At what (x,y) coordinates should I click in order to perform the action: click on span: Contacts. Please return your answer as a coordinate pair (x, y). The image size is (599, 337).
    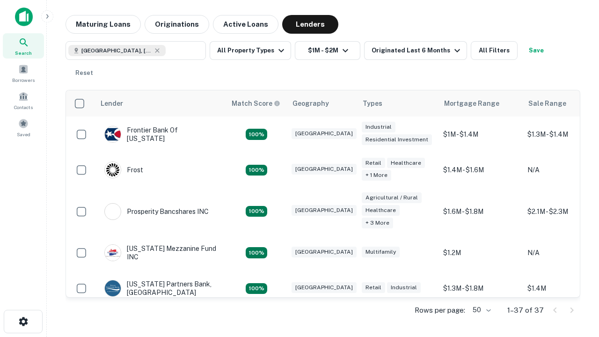
    Looking at the image, I should click on (23, 107).